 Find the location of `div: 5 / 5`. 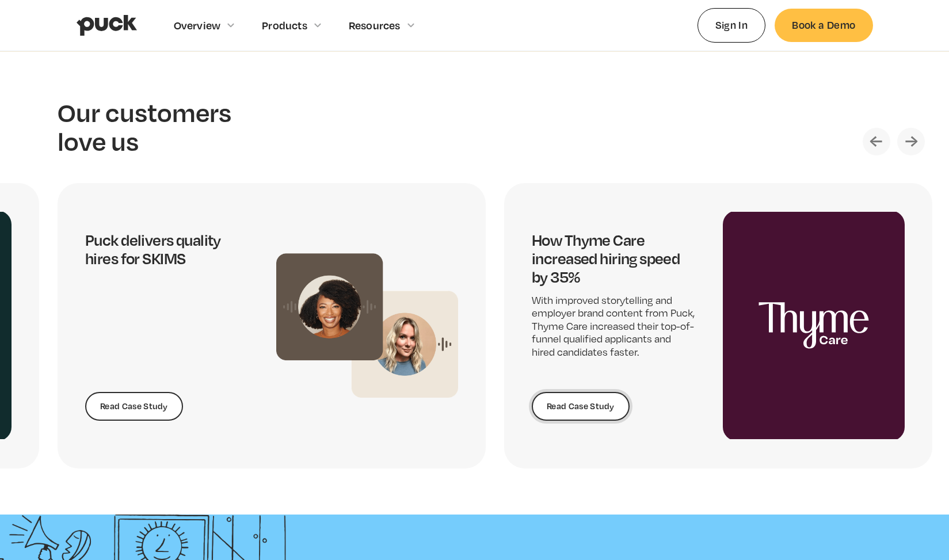

div: 5 / 5 is located at coordinates (272, 326).